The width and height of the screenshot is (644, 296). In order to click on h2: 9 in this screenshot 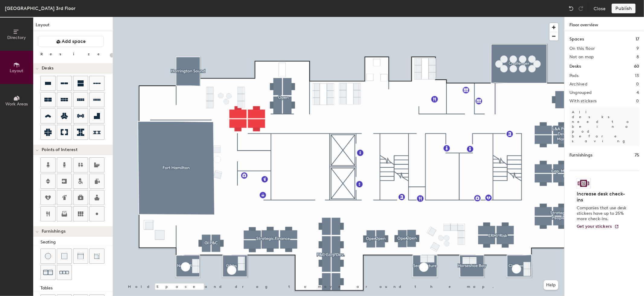, I will do `click(638, 49)`.